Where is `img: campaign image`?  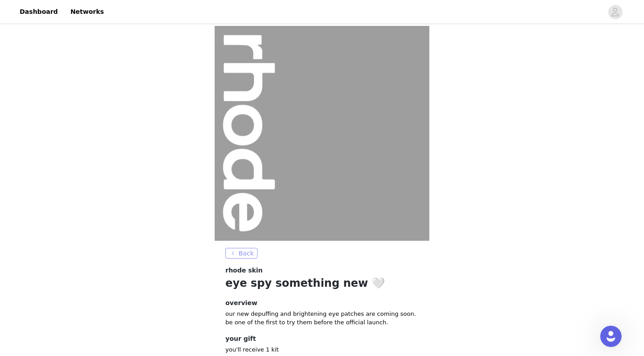
img: campaign image is located at coordinates (322, 133).